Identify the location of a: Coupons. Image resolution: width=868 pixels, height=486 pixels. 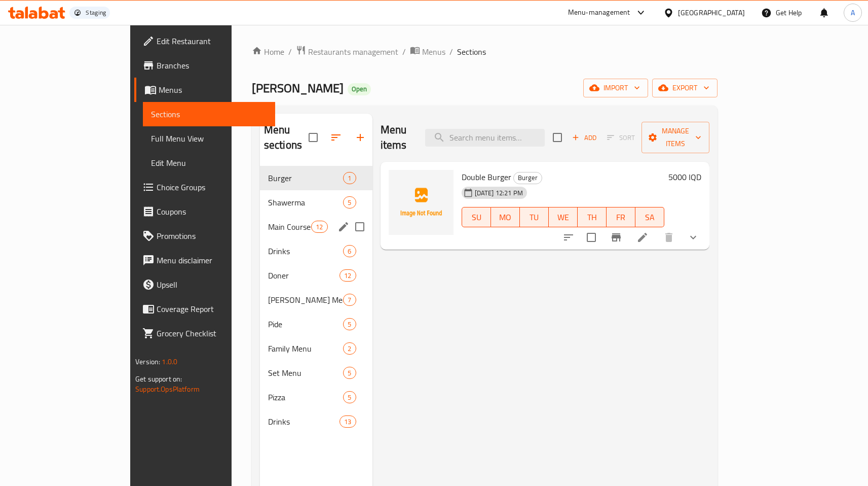
(204, 211).